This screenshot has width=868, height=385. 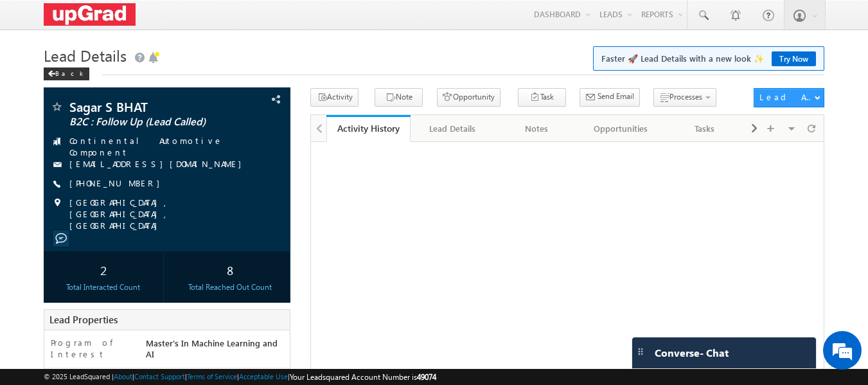 I want to click on div: Opportunities, so click(x=620, y=129).